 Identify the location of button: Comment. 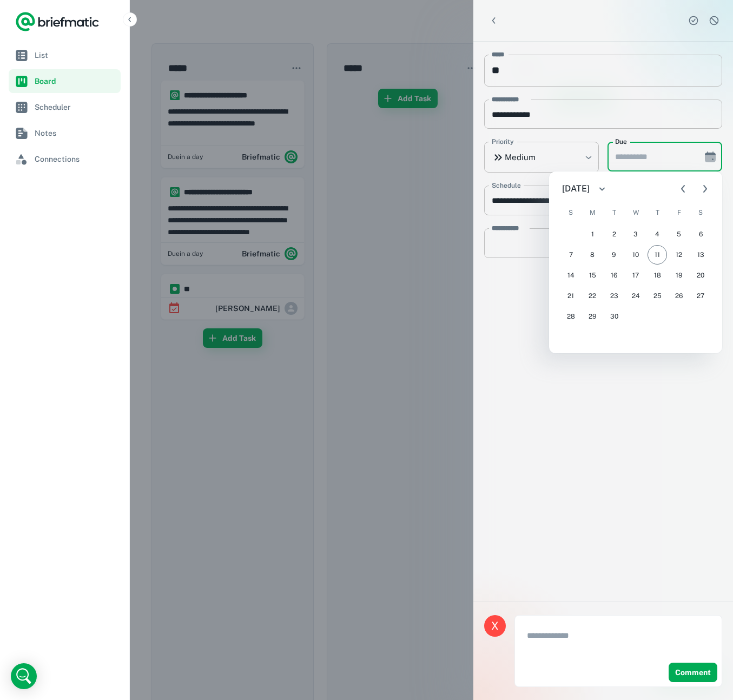
(693, 672).